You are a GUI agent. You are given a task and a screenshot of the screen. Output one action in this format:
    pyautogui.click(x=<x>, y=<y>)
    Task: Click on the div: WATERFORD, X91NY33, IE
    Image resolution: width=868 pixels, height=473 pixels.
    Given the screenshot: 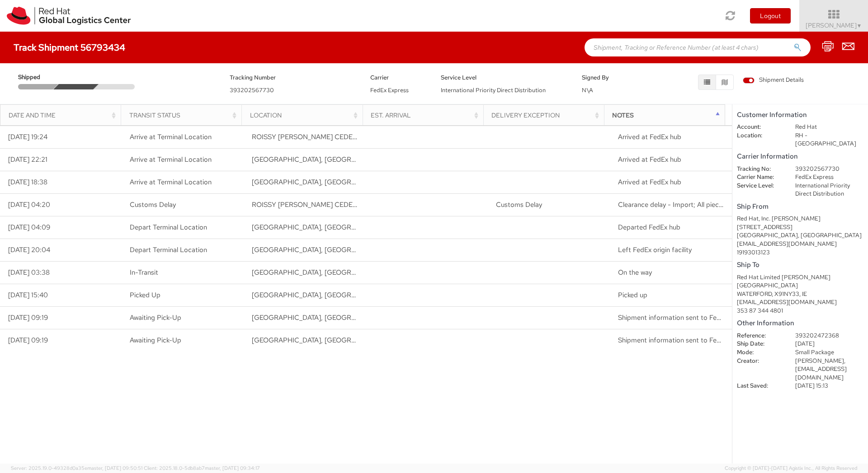 What is the action you would take?
    pyautogui.click(x=800, y=294)
    